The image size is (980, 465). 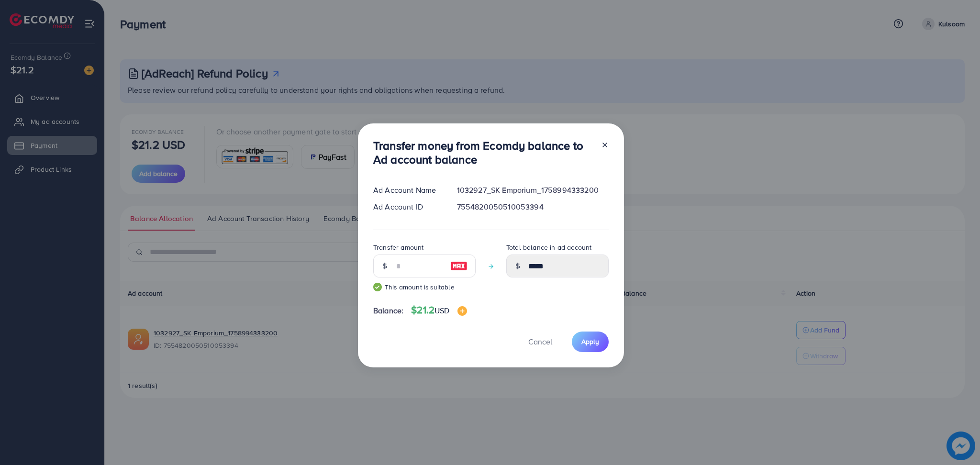 What do you see at coordinates (439, 310) in the screenshot?
I see `h4: $21.2` at bounding box center [439, 310].